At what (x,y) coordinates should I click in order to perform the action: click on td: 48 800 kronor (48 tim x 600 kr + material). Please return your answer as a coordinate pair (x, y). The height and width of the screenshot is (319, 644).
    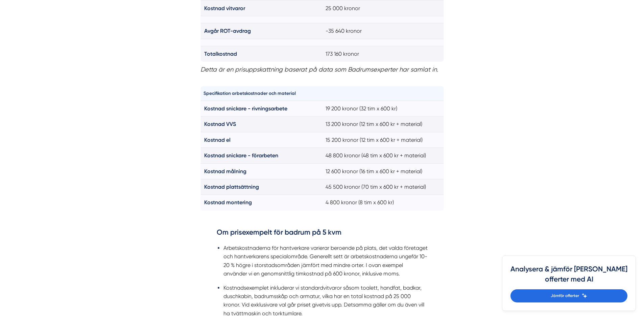
    Looking at the image, I should click on (383, 156).